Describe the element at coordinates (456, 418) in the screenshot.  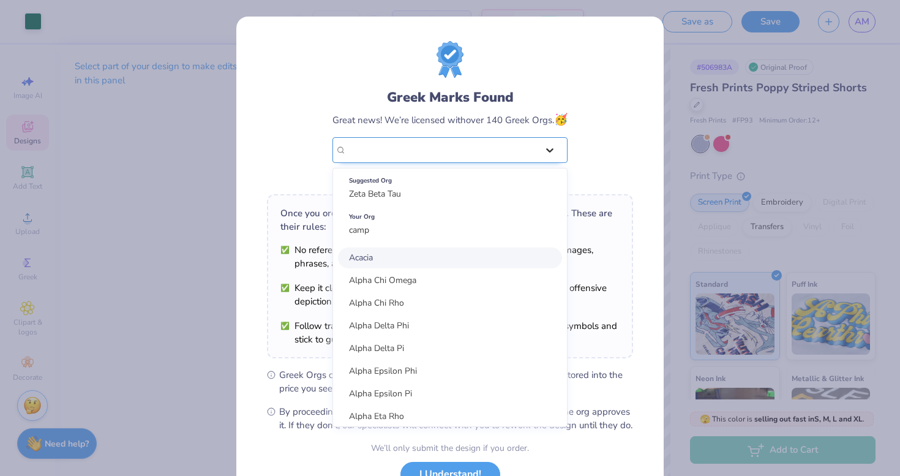
I see `span: By proceeding, you understand that we can only print your design if the org approves it. If they ...` at that location.